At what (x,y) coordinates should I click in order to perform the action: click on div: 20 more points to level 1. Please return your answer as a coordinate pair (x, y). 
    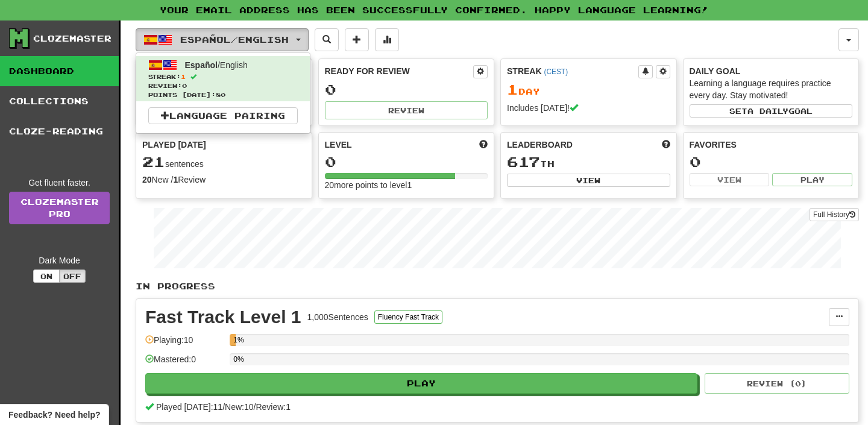
    Looking at the image, I should click on (406, 185).